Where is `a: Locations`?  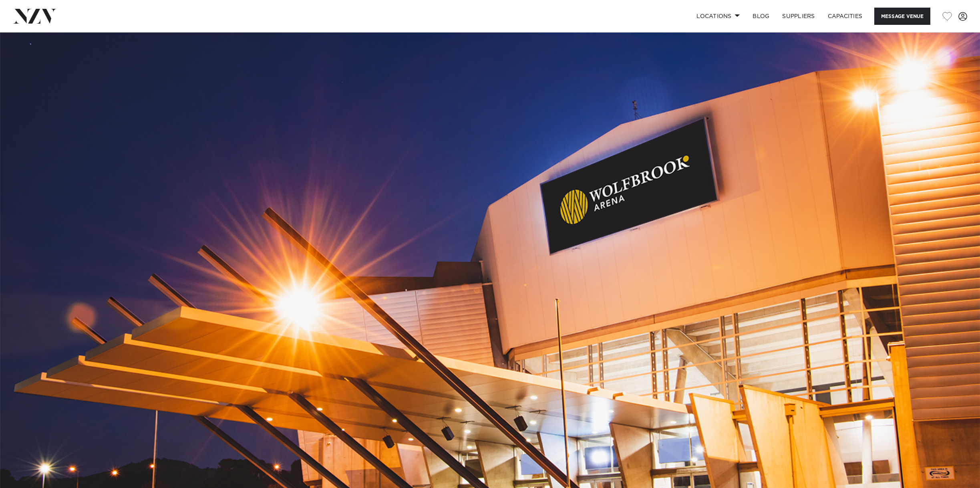 a: Locations is located at coordinates (718, 16).